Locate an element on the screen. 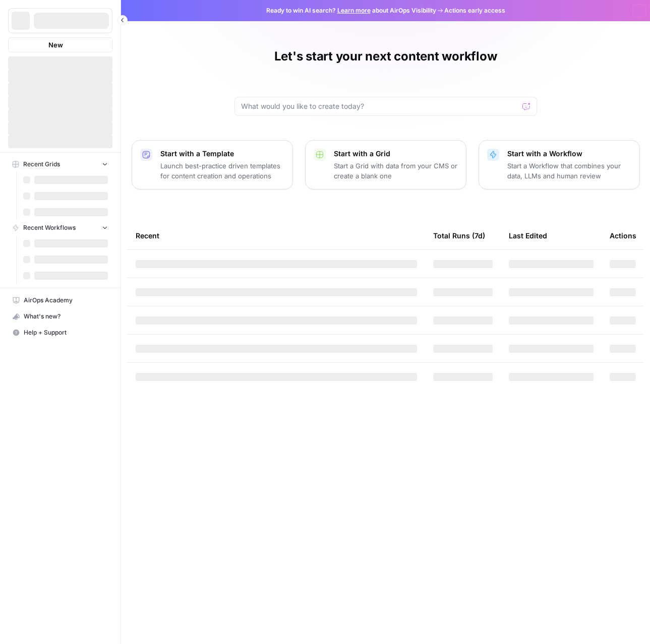  div: Last Edited is located at coordinates (528, 236).